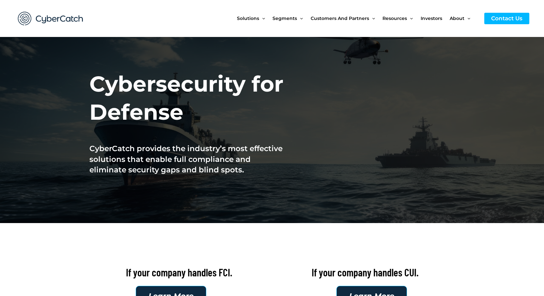  I want to click on a: Investors, so click(435, 18).